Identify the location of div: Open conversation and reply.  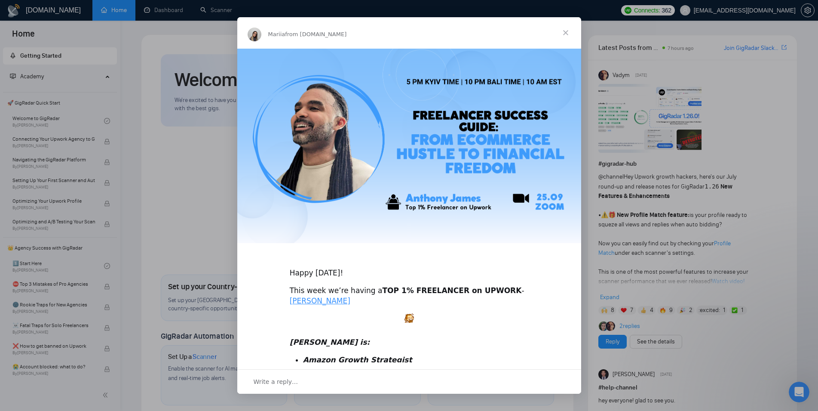
(409, 381).